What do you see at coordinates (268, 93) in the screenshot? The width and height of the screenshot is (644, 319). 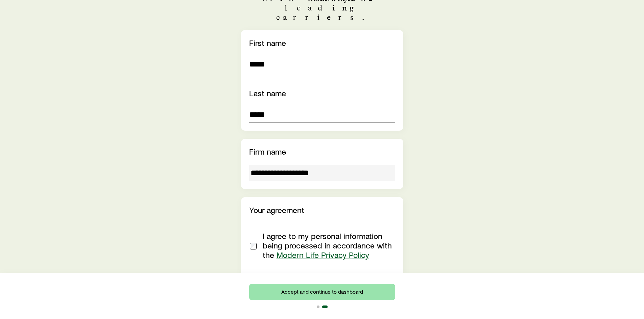 I see `label: Last name` at bounding box center [268, 93].